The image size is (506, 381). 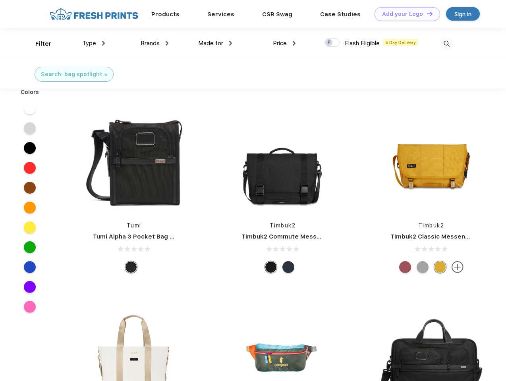 What do you see at coordinates (439, 237) in the screenshot?
I see `a: Timbuk2 Classic Messenger Bag` at bounding box center [439, 237].